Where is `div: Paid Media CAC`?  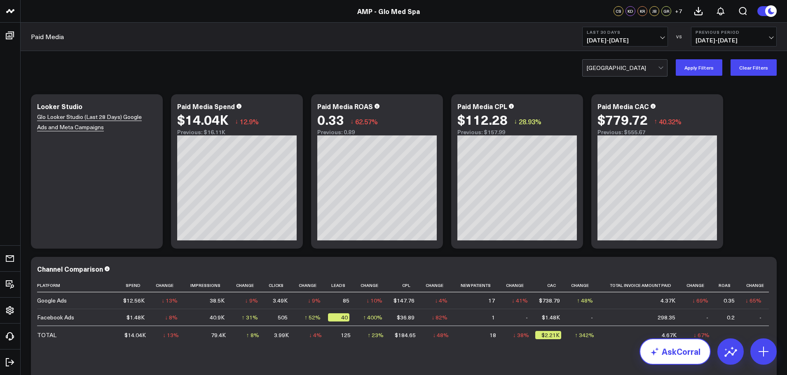
div: Paid Media CAC is located at coordinates (623, 106).